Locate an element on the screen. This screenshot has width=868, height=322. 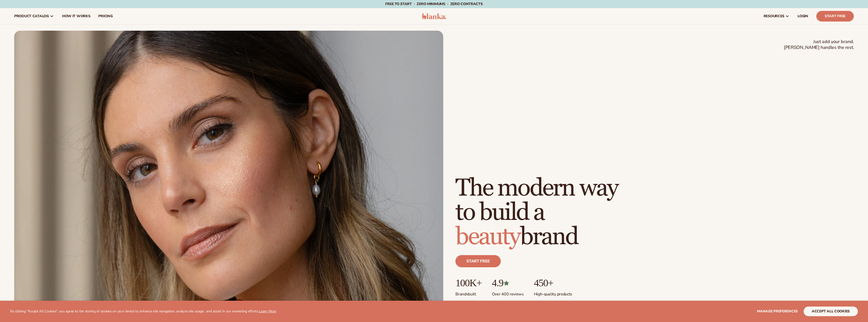
a: pricing is located at coordinates (105, 16).